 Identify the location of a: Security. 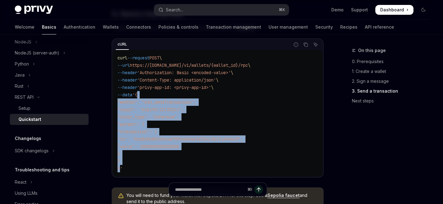
(324, 27).